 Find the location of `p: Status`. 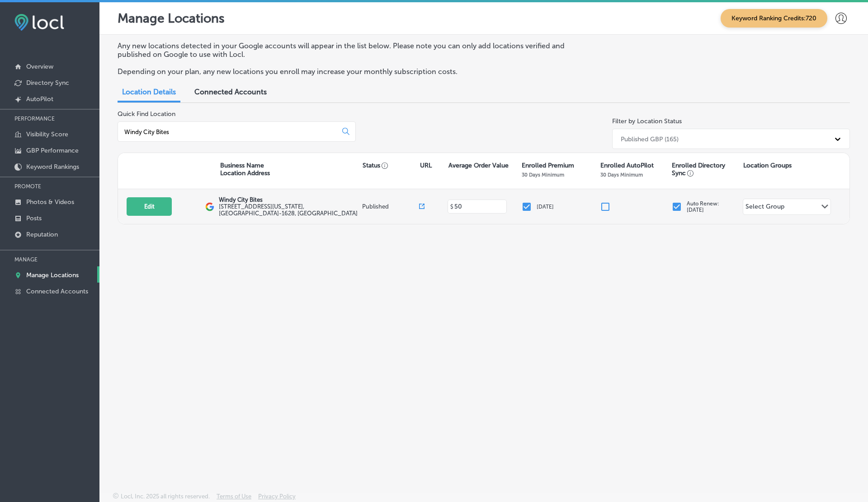

p: Status is located at coordinates (391, 165).